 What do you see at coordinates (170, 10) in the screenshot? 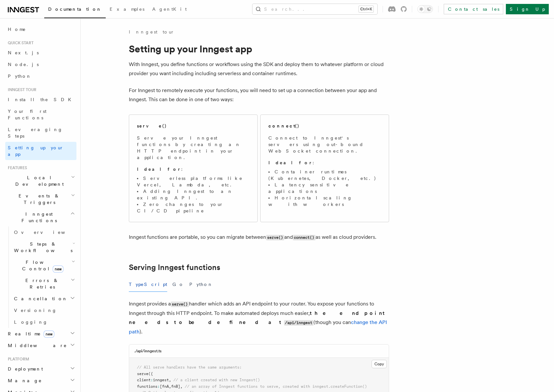
I see `a: AgentKit` at bounding box center [170, 10].